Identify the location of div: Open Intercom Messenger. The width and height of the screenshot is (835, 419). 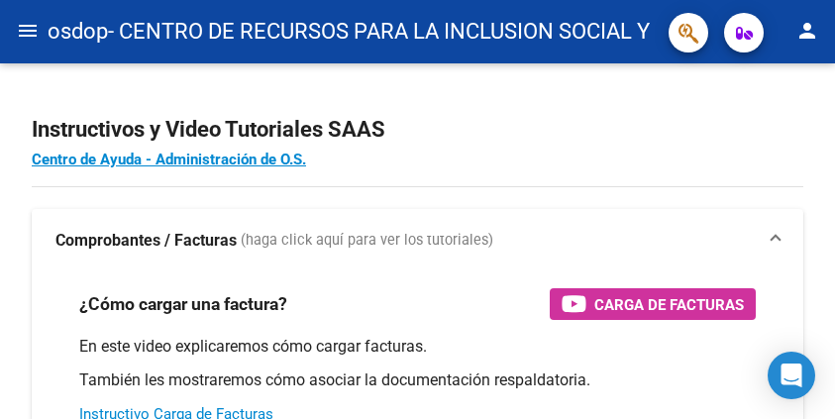
(791, 375).